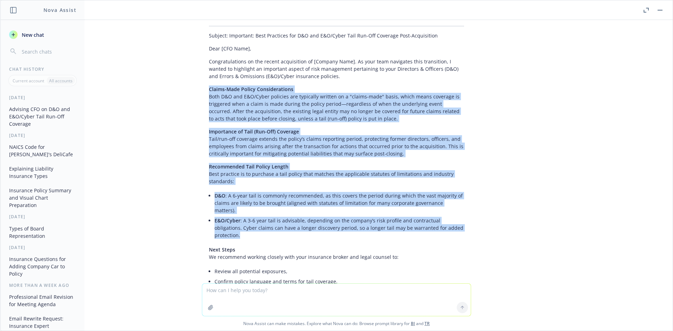  I want to click on span: Nova Assist can make mistakes. Explore what Nova can do: Browse prompt library for and, so click(337, 324).